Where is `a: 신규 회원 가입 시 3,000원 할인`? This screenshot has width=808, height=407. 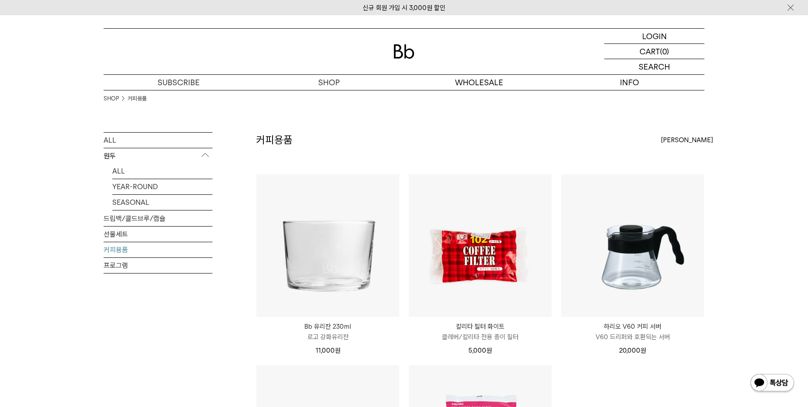
a: 신규 회원 가입 시 3,000원 할인 is located at coordinates (404, 8).